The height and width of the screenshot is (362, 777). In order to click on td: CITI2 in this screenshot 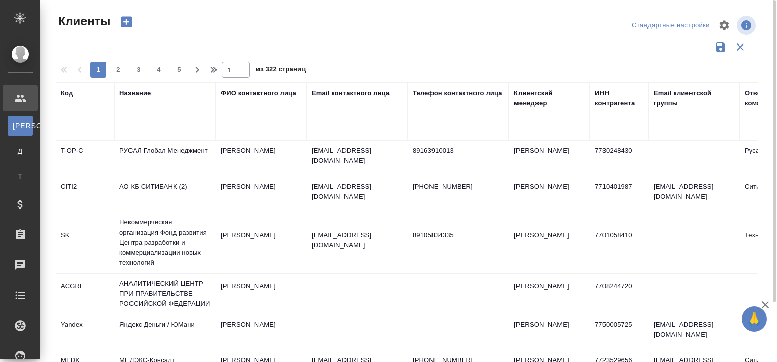, I will do `click(85, 194)`.